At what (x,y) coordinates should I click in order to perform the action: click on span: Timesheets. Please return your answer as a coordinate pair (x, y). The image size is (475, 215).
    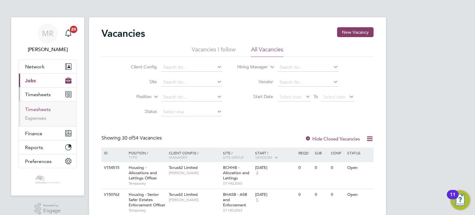
    Looking at the image, I should click on (38, 94).